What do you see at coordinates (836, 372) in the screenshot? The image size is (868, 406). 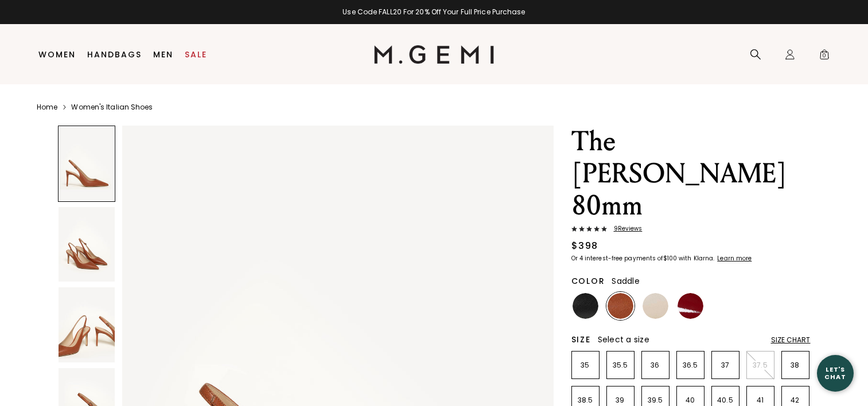 I see `div: Let's Chat` at bounding box center [836, 372].